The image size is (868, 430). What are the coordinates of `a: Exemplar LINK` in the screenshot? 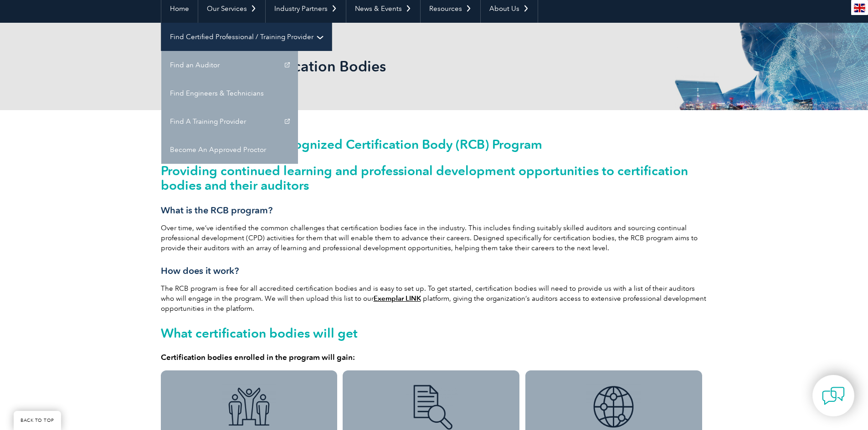 It's located at (397, 298).